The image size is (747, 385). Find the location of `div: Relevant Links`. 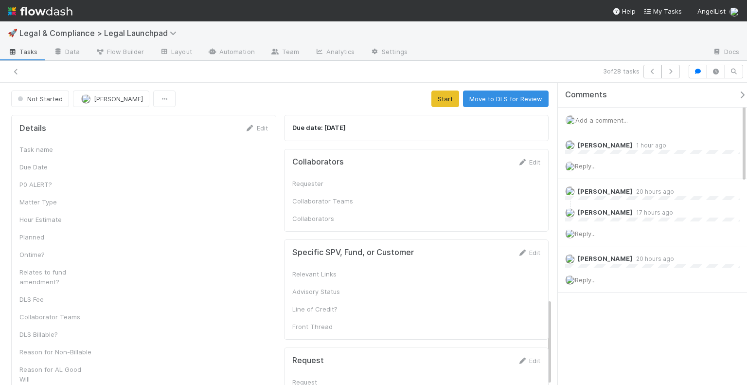

div: Relevant Links is located at coordinates (329, 274).